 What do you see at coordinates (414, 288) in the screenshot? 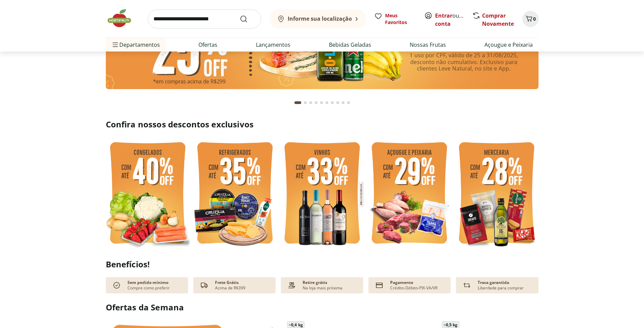
I see `p: Crédito-Débito-PIX-VA/VR` at bounding box center [414, 288].